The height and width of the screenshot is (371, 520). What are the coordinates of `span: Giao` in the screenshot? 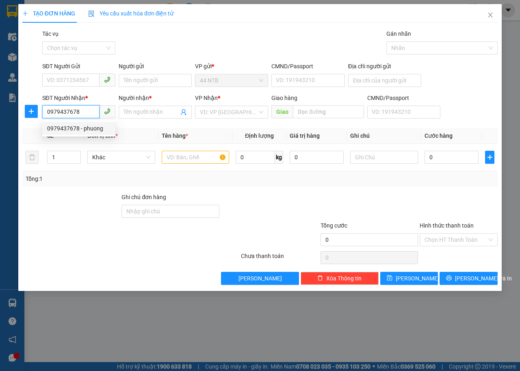 It's located at (282, 112).